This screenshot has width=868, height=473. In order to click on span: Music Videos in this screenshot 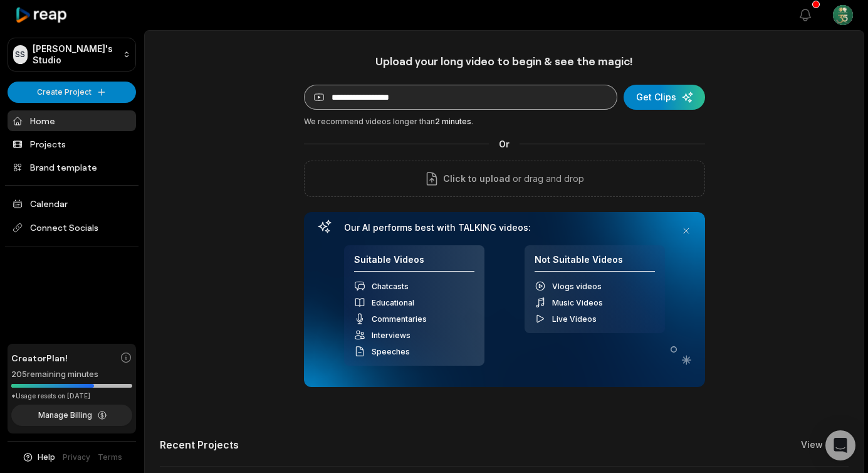, I will do `click(577, 302)`.